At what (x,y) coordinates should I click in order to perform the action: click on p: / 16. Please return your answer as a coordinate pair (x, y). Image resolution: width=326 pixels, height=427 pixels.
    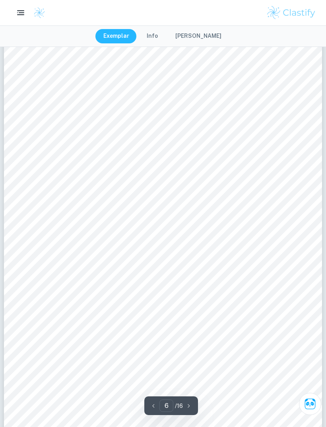
    Looking at the image, I should click on (179, 406).